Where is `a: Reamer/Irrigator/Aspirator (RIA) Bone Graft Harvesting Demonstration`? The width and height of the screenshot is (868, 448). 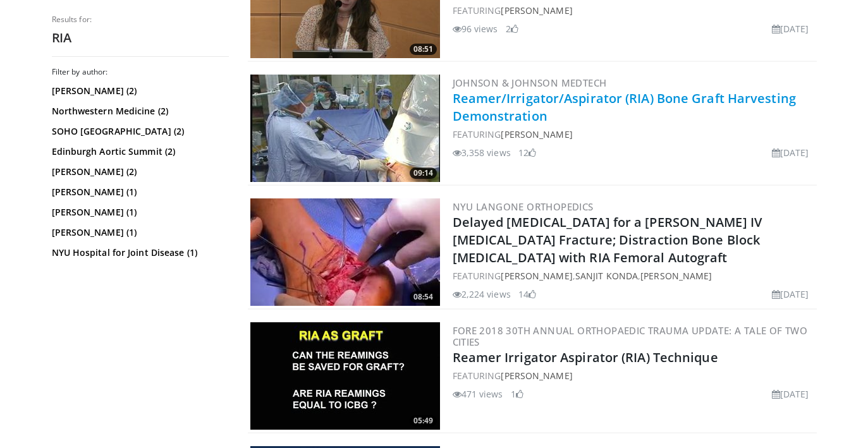
a: Reamer/Irrigator/Aspirator (RIA) Bone Graft Harvesting Demonstration is located at coordinates (624, 107).